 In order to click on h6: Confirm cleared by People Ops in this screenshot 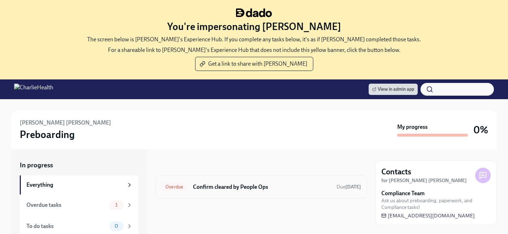, I will do `click(262, 187)`.